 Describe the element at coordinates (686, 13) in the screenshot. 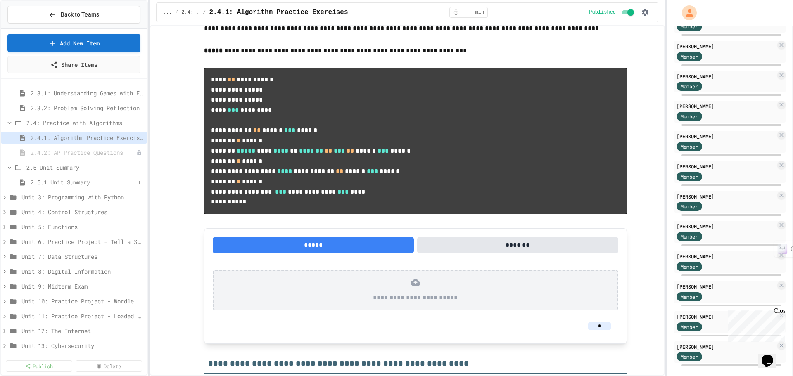

I see `div: My Account` at that location.